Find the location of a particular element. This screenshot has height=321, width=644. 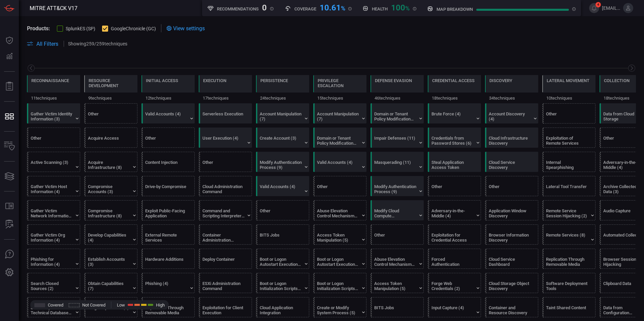

div: T1651: Cloud Administration Command (Not covered) is located at coordinates (225, 186).